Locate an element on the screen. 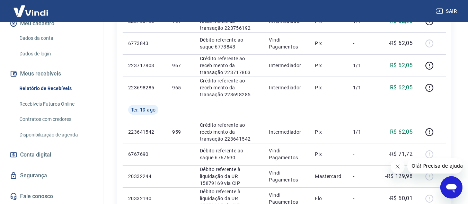  p: Débito referente ao saque 6773843 is located at coordinates (229, 43).